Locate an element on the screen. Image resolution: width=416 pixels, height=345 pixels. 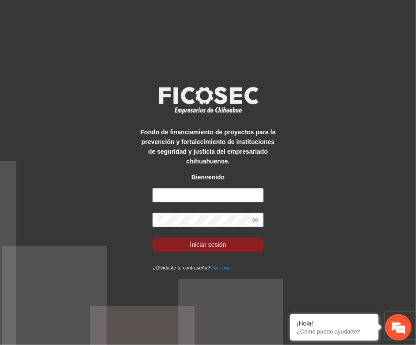
div: ¡Hola! is located at coordinates (334, 323).